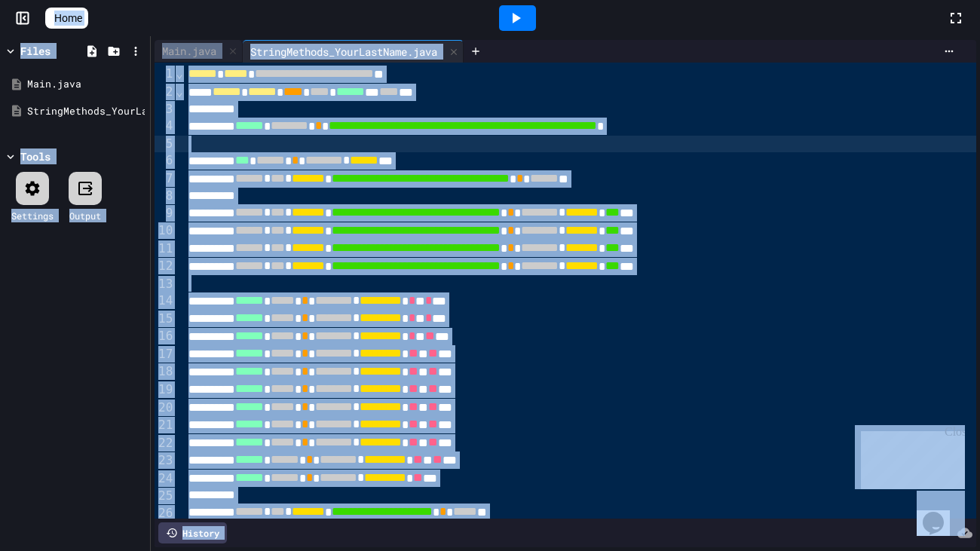 The image size is (980, 551). What do you see at coordinates (164, 461) in the screenshot?
I see `div: 23` at bounding box center [164, 461].